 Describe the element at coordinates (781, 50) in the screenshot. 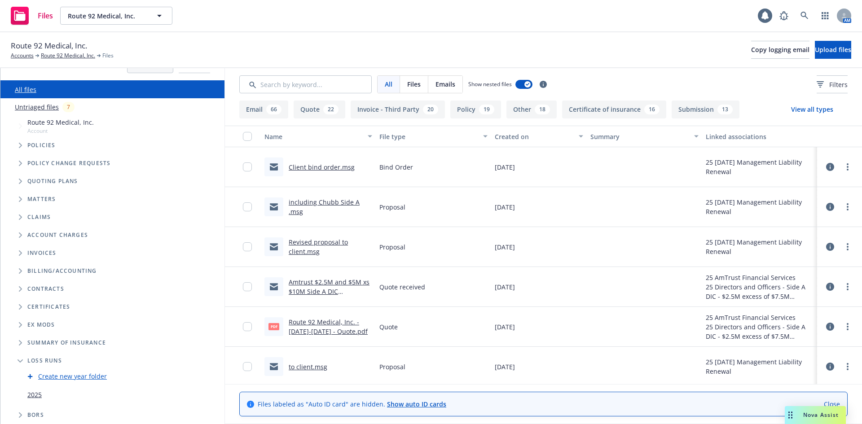

I see `button: Copy logging email` at that location.